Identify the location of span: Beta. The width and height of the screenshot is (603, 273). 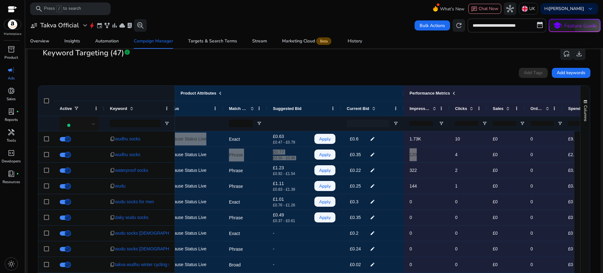
(324, 41).